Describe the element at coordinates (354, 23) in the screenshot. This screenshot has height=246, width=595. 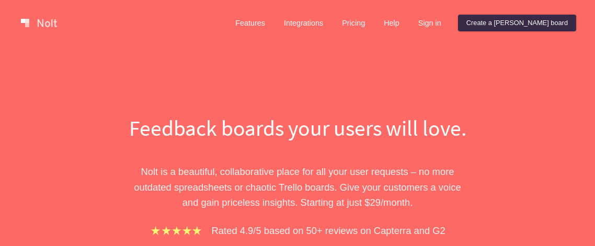
I see `a: Pricing` at that location.